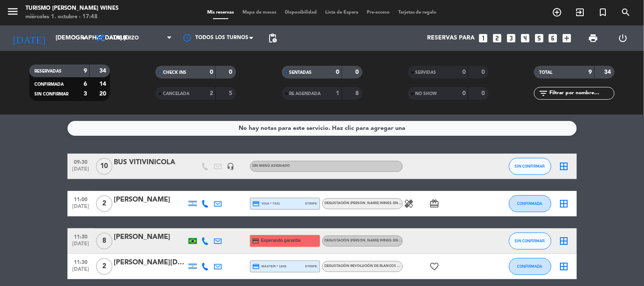  Describe the element at coordinates (48, 71) in the screenshot. I see `span: RESERVADAS` at that location.